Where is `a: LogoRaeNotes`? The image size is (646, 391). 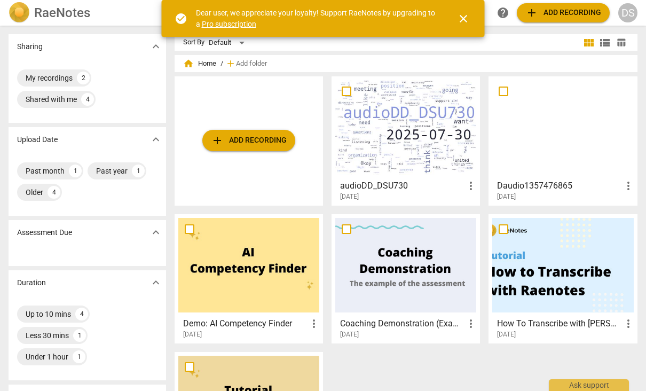
a: LogoRaeNotes is located at coordinates (86, 13).